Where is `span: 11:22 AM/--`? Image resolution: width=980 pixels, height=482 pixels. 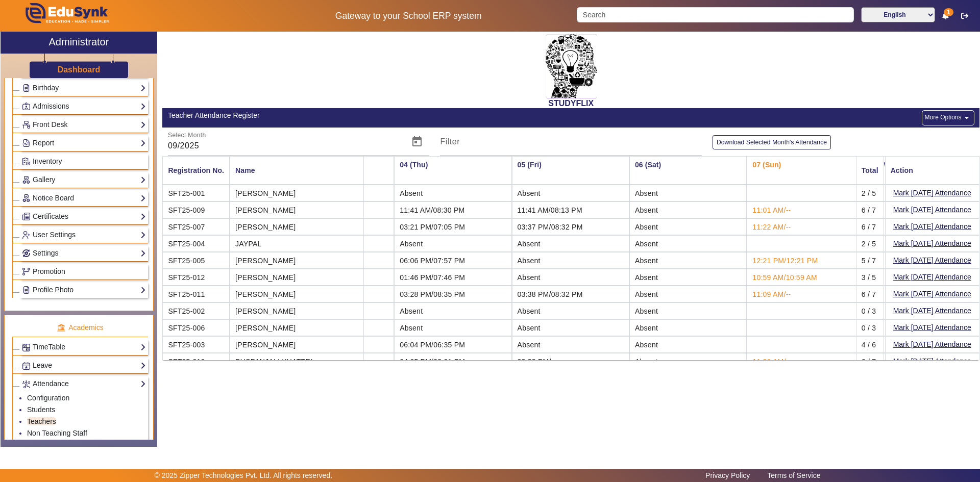
span: 11:22 AM/-- is located at coordinates (771, 227).